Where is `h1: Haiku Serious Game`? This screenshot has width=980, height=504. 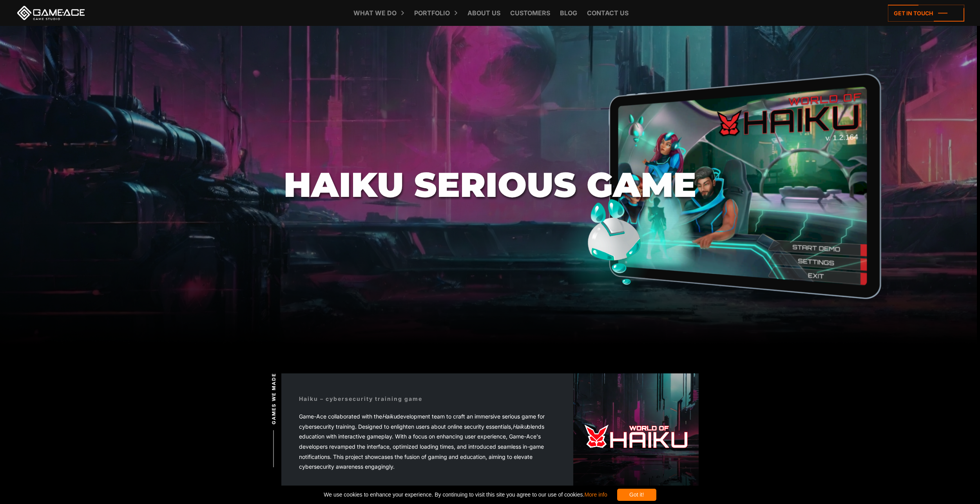
h1: Haiku Serious Game is located at coordinates (490, 185).